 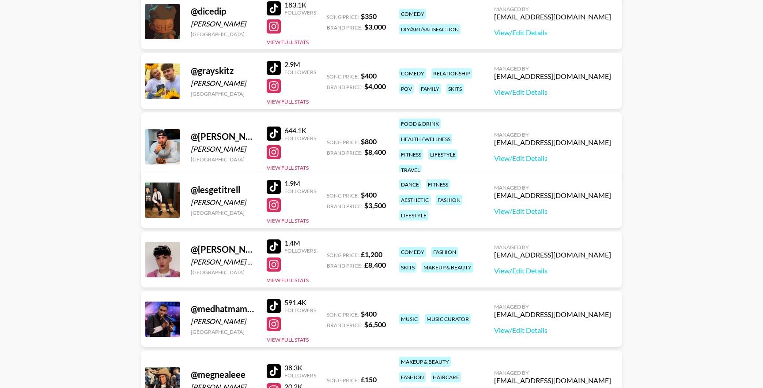 I want to click on div: @ grayskitz, so click(x=223, y=71).